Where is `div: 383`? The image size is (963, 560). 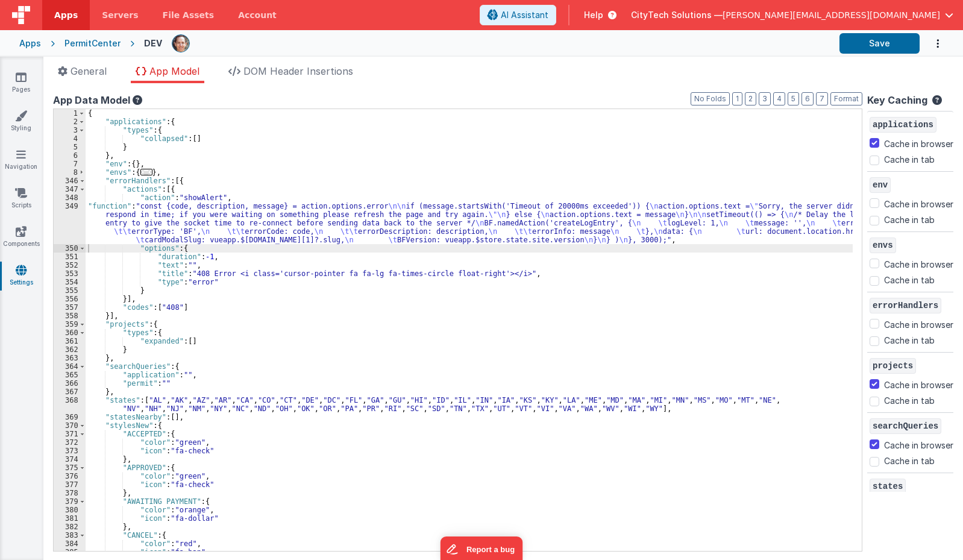 div: 383 is located at coordinates (69, 535).